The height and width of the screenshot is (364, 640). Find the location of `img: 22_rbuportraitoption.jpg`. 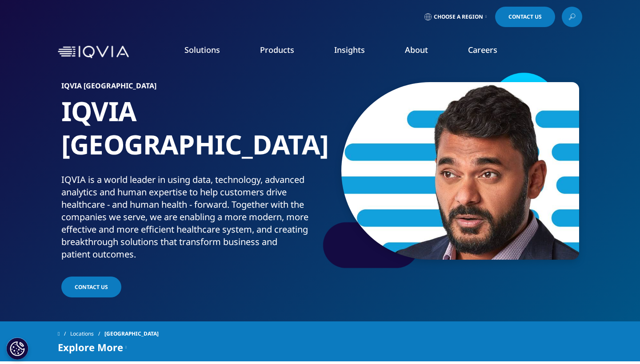

img: 22_rbuportraitoption.jpg is located at coordinates (460, 171).